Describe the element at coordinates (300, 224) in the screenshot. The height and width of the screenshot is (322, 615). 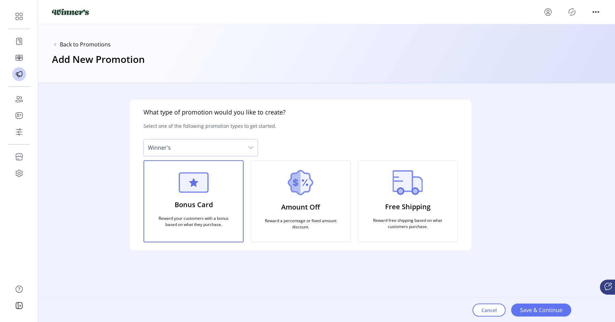
I see `p: Reward a percentage or fixed amount discount.` at that location.